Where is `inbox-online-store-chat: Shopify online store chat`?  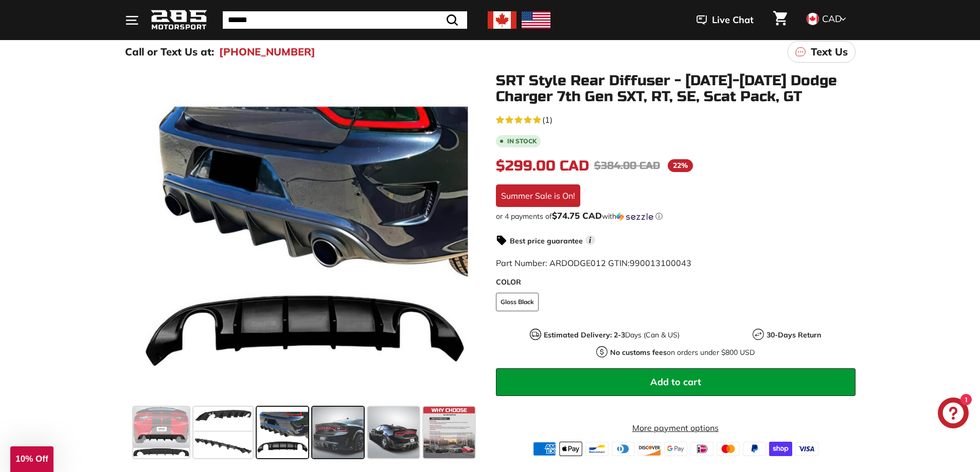
inbox-online-store-chat: Shopify online store chat is located at coordinates (953, 414).